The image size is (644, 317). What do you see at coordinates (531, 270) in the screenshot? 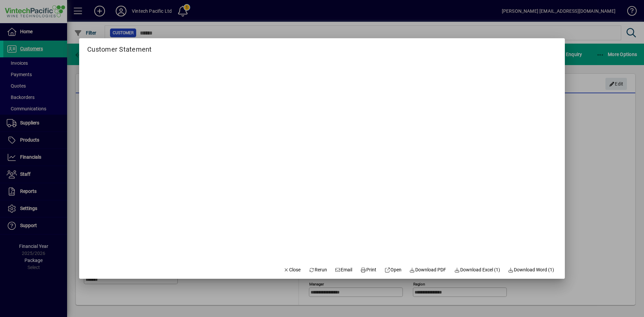
I see `button: Download Word (1)` at bounding box center [531, 270].